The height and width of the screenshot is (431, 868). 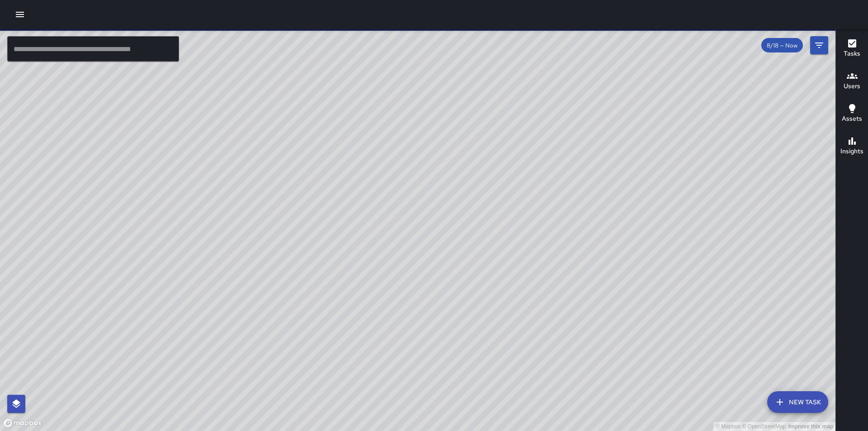 I want to click on button: Assets, so click(x=852, y=114).